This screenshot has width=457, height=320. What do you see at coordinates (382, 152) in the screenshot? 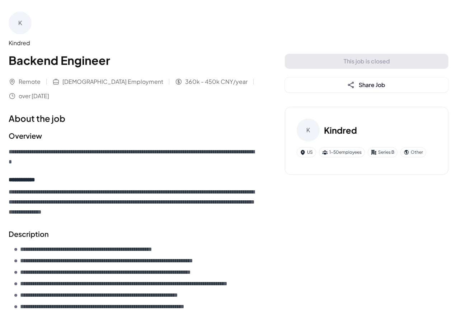
I see `div: Series B` at bounding box center [382, 152].